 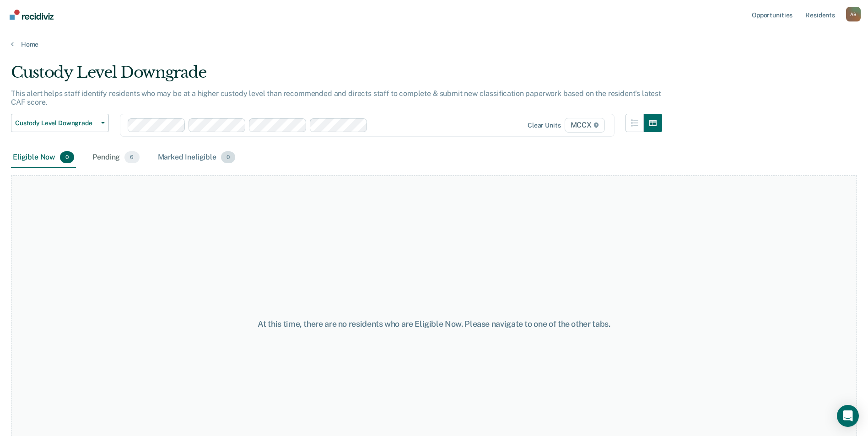 What do you see at coordinates (853, 15) in the screenshot?
I see `div: A B` at bounding box center [853, 15].